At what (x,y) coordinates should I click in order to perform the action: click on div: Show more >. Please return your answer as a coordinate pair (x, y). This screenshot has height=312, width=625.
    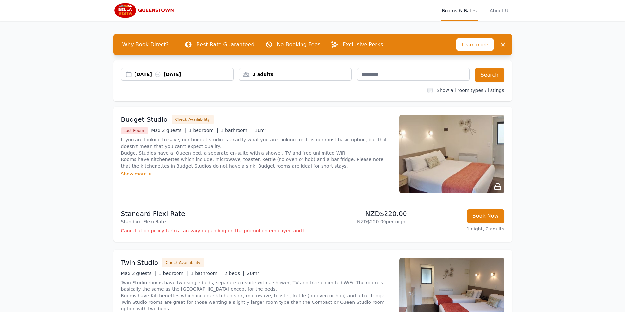
    Looking at the image, I should click on (256, 174).